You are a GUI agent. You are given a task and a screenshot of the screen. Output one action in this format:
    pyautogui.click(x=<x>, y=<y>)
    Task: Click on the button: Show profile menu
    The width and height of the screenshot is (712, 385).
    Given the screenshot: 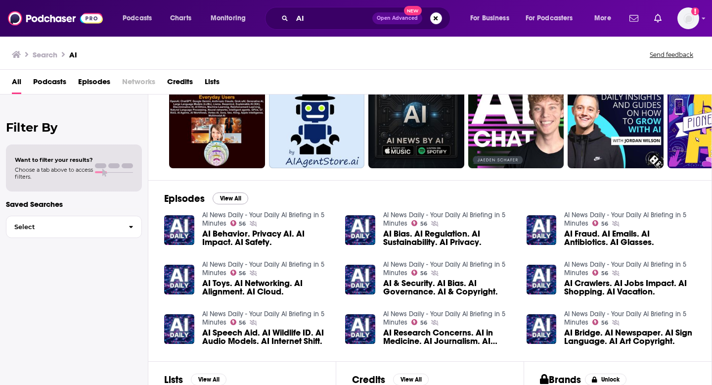 What is the action you would take?
    pyautogui.click(x=689, y=18)
    